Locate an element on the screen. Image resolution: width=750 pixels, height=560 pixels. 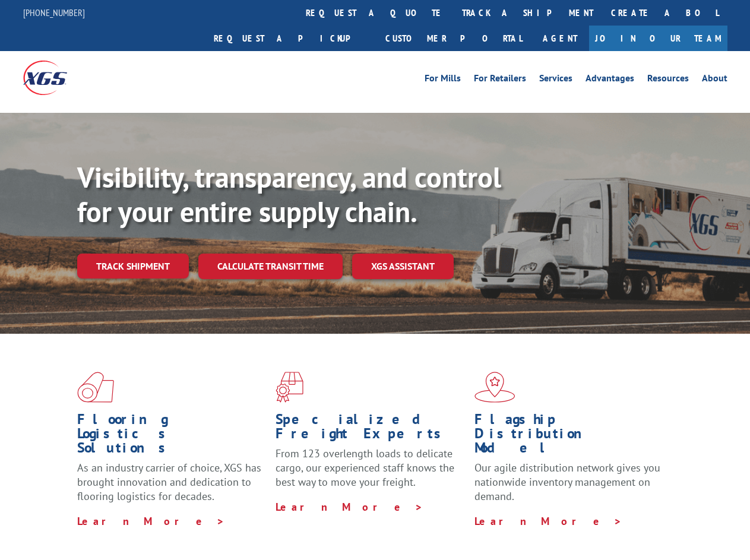
p: From 123 overlength loads to delicate cargo, our experienced staff knows the best way to move you... is located at coordinates (370, 472).